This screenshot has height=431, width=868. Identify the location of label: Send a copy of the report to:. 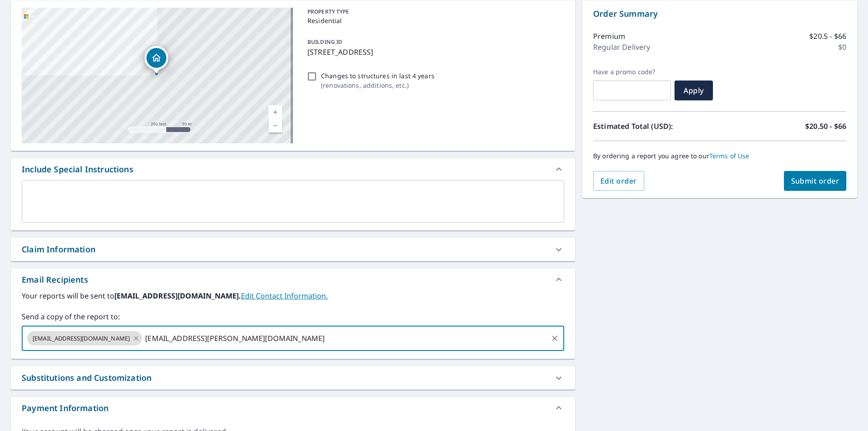
(293, 317).